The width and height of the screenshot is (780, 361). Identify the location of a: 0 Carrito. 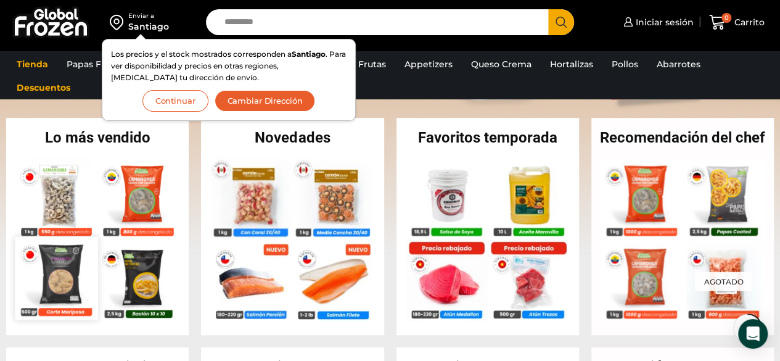
(737, 22).